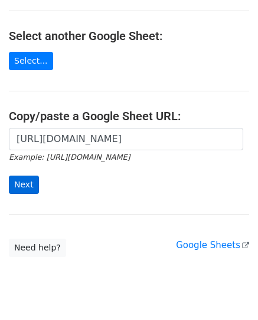  I want to click on h4: Copy/paste a Google Sheet URL:, so click(129, 116).